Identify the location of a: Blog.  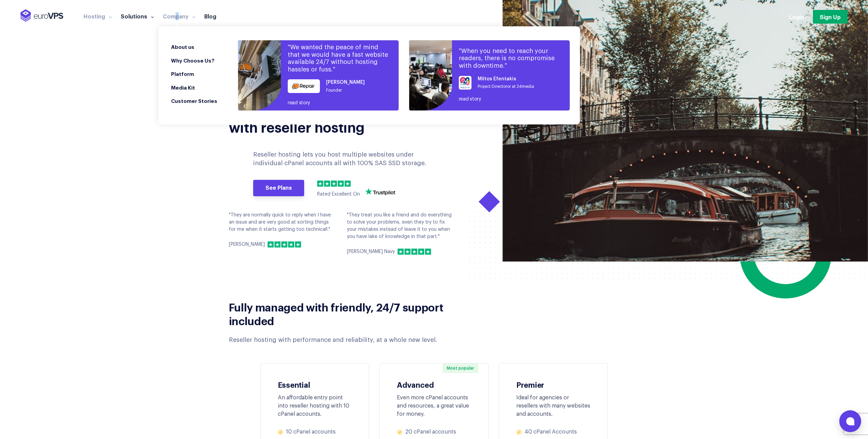
(210, 16).